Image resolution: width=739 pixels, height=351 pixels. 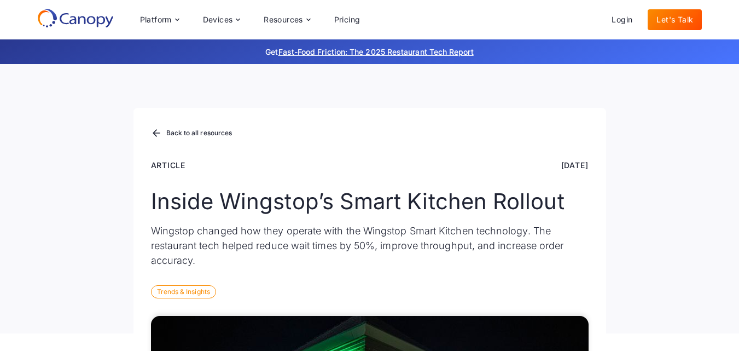 I want to click on a: Let's Talk, so click(x=675, y=20).